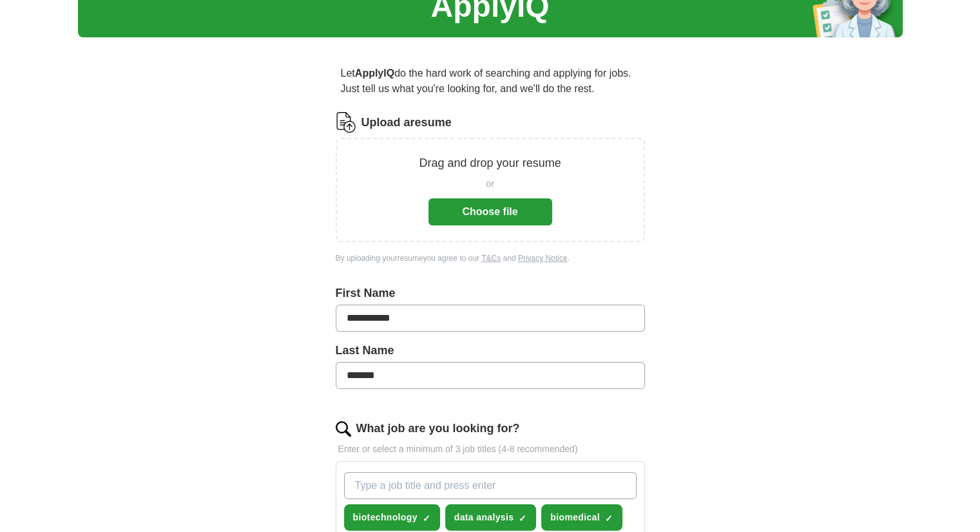  Describe the element at coordinates (491, 81) in the screenshot. I see `p: Let do the hard work of searching and applying for jobs. Just tell us what you're looking for, an...` at that location.